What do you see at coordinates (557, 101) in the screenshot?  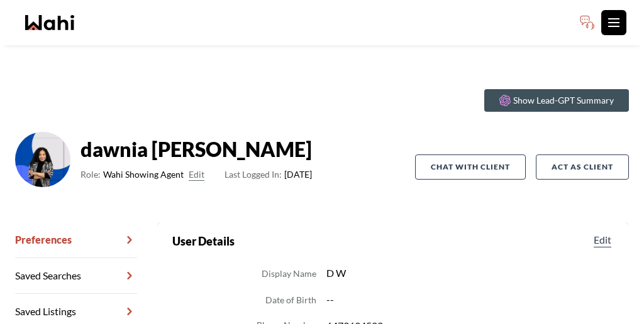 I see `button: Show Lead-GPT Summary` at bounding box center [557, 101].